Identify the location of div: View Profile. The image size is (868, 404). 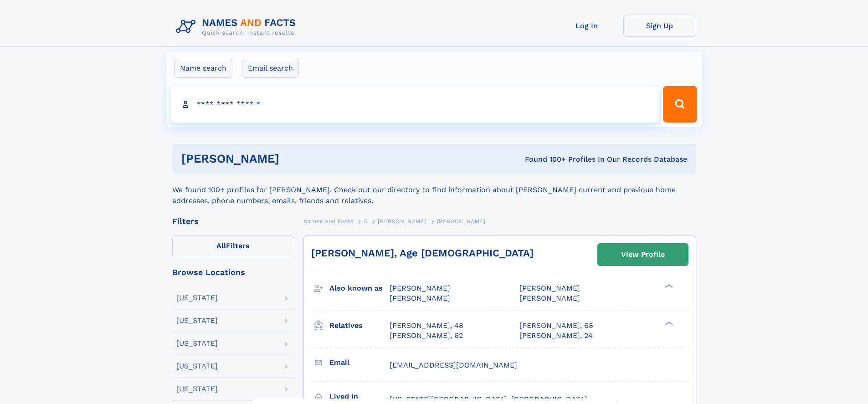
(643, 255).